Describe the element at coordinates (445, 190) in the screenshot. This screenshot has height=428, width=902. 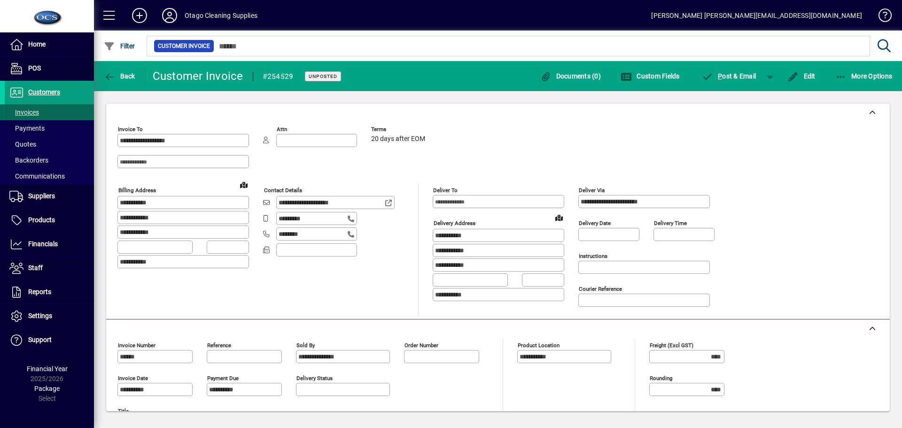
I see `mat-label: Deliver To` at that location.